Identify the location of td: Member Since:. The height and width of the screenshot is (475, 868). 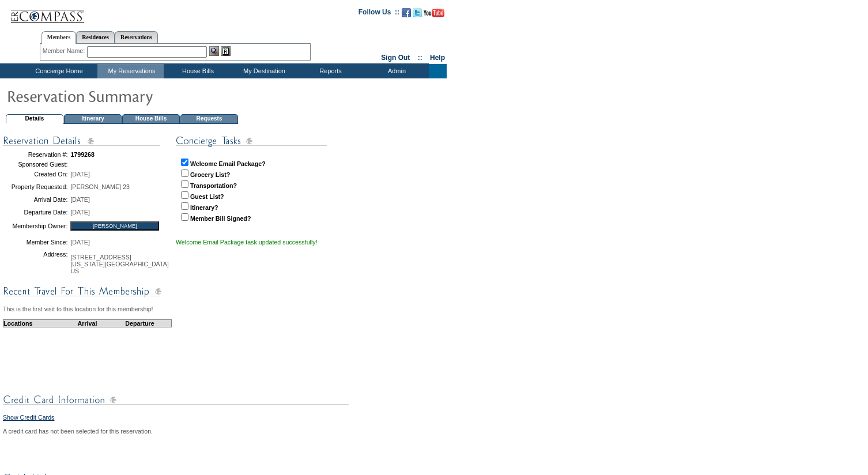
(35, 242).